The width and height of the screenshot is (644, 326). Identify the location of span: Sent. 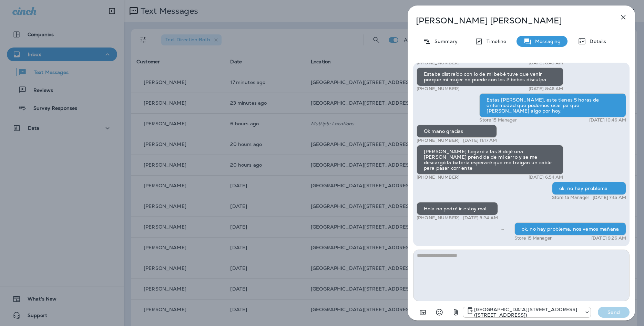
(502, 229).